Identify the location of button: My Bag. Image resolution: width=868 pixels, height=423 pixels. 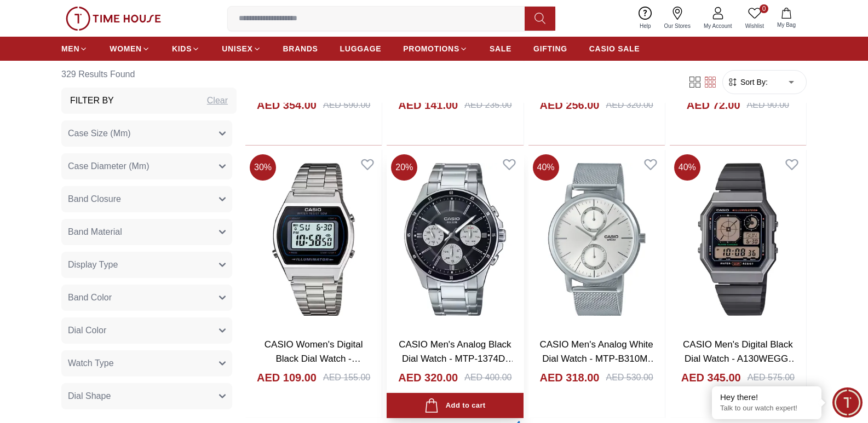
(787, 18).